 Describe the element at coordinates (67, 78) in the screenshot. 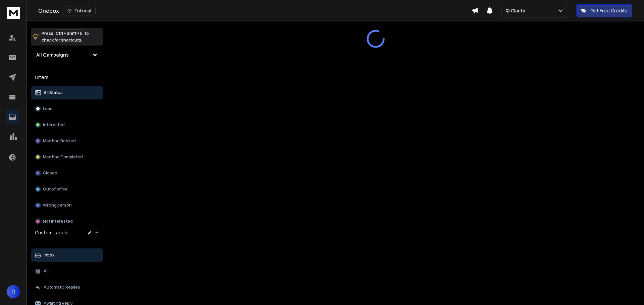

I see `h3: Filters` at that location.